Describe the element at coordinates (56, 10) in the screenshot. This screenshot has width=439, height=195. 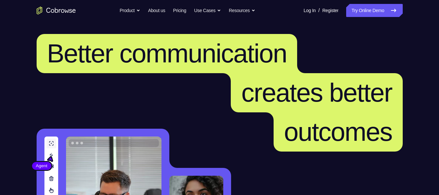
I see `a: Go to the home page` at that location.